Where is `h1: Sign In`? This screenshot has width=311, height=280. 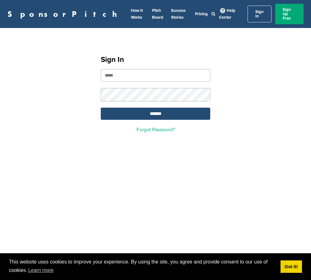
h1: Sign In is located at coordinates (155, 60).